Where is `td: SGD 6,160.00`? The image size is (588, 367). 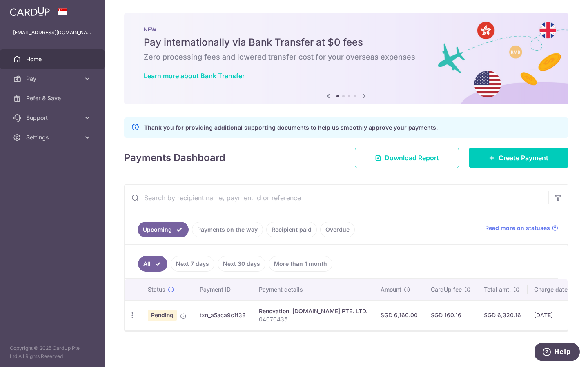
td: SGD 6,160.00 is located at coordinates (399, 315).